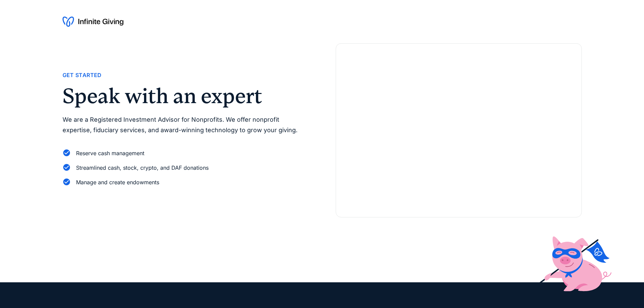 The width and height of the screenshot is (644, 308). I want to click on p: We are a Registered Investment Advisor for Nonprofits. We offer nonprofit expertise, fiduciary se..., so click(186, 125).